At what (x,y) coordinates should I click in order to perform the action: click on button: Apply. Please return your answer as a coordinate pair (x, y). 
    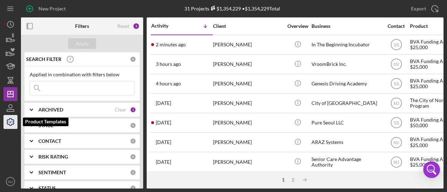
    Looking at the image, I should click on (82, 44).